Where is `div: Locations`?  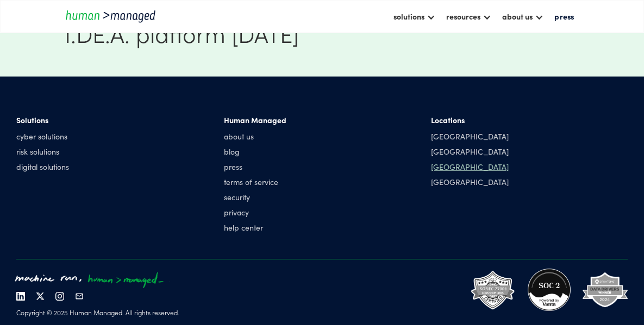
div: Locations is located at coordinates (469, 120).